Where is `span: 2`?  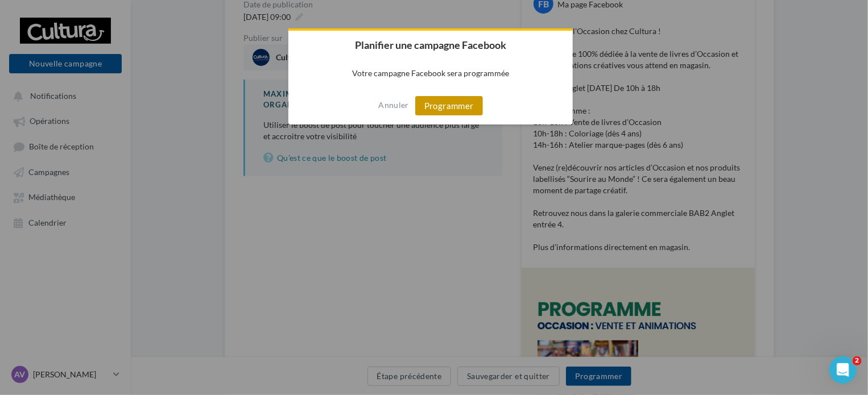
span: 2 is located at coordinates (857, 361).